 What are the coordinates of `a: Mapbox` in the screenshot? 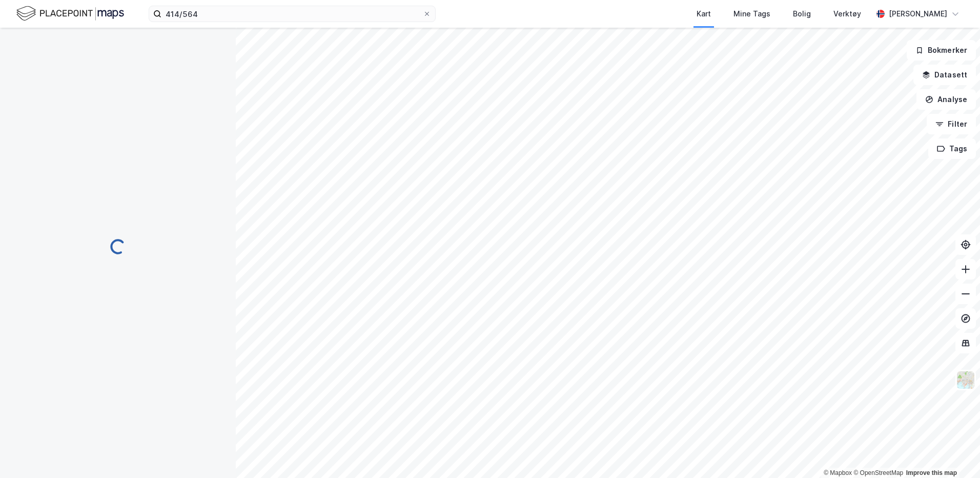 It's located at (838, 472).